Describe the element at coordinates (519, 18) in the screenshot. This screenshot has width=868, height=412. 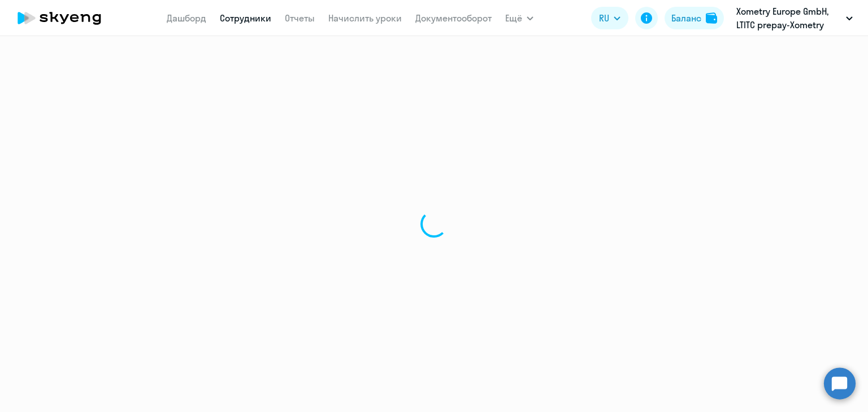
I see `button: Ещё` at that location.